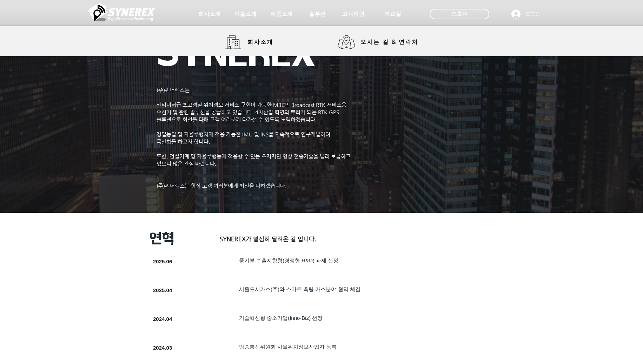 The image size is (643, 364). What do you see at coordinates (162, 238) in the screenshot?
I see `span: 연혁` at bounding box center [162, 238].